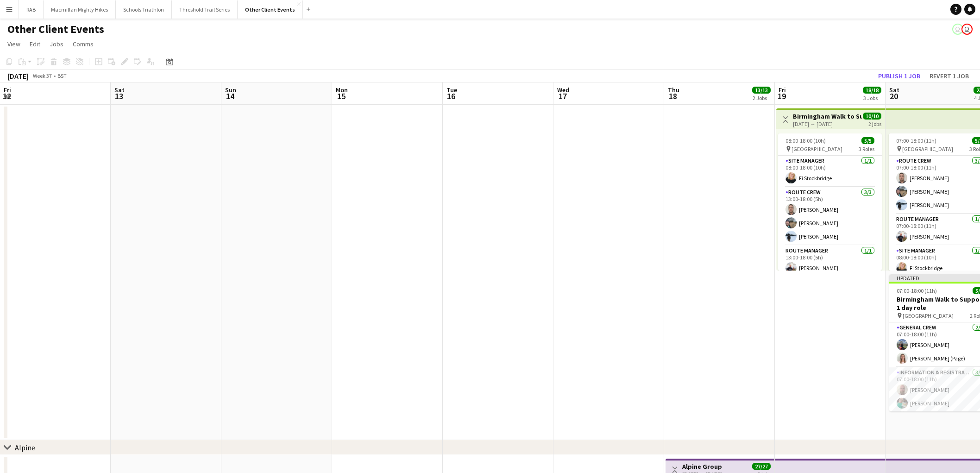  I want to click on span: 18, so click(673, 96).